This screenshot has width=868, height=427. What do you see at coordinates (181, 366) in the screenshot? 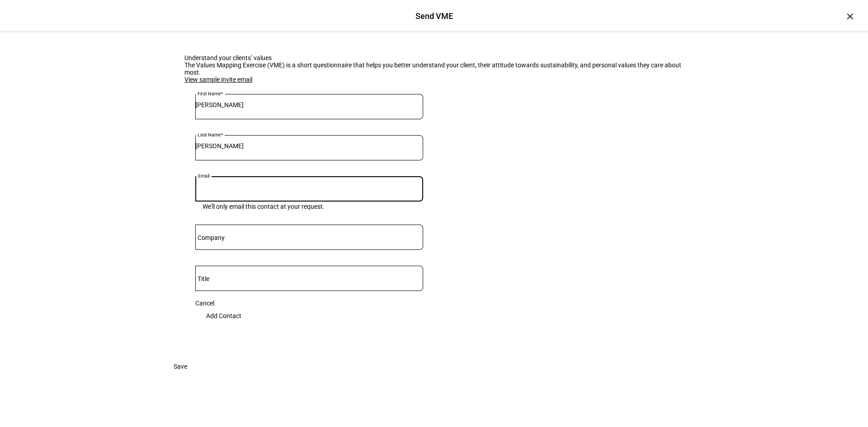
I see `button: Save` at bounding box center [181, 366].